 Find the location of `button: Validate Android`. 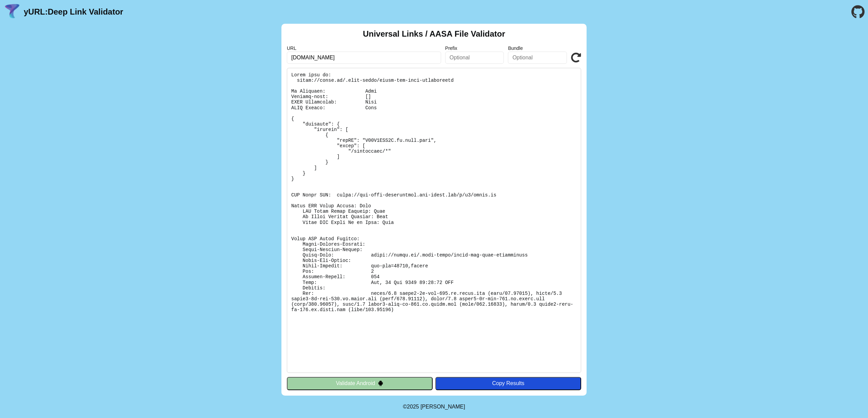

button: Validate Android is located at coordinates (360, 384).